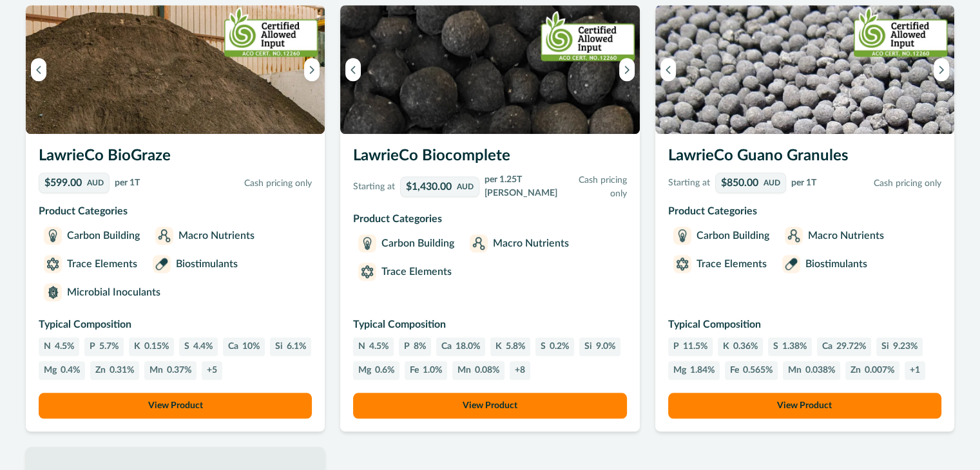 Image resolution: width=980 pixels, height=470 pixels. I want to click on h3: LawrieCo Biocomplete, so click(490, 159).